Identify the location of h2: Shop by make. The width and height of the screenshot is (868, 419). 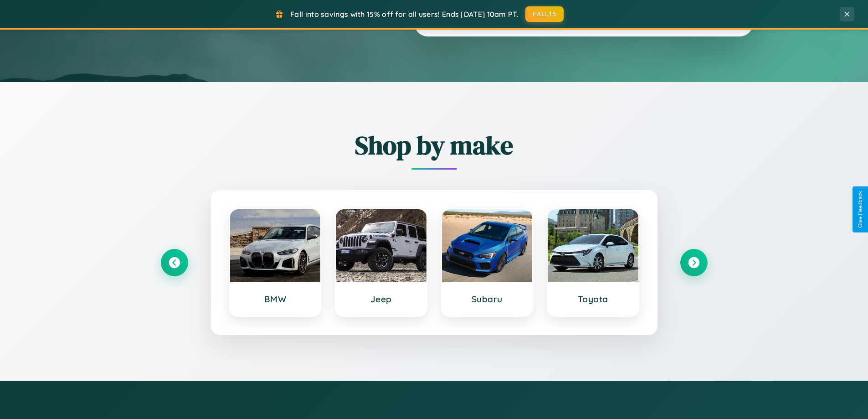
(434, 145).